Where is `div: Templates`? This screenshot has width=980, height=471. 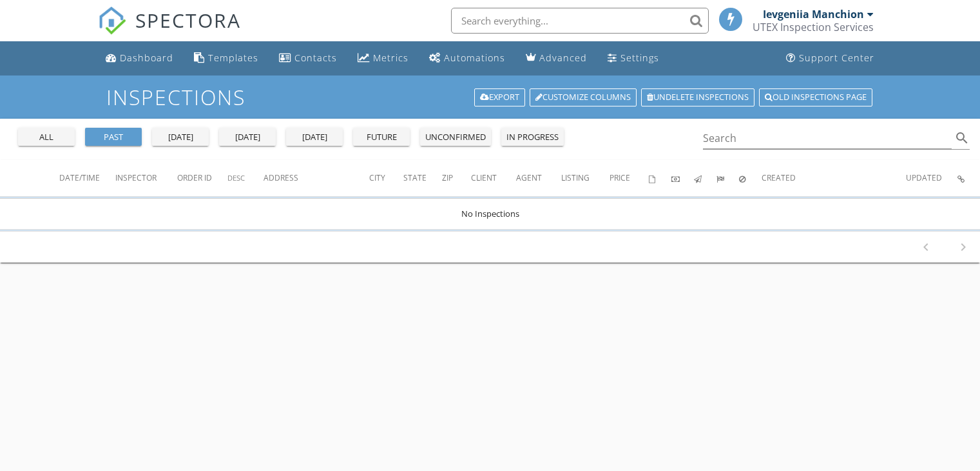 div: Templates is located at coordinates (234, 57).